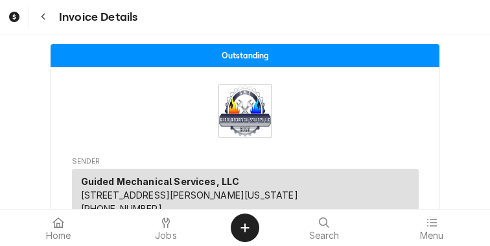 The image size is (490, 246). I want to click on div: Status, so click(245, 55).